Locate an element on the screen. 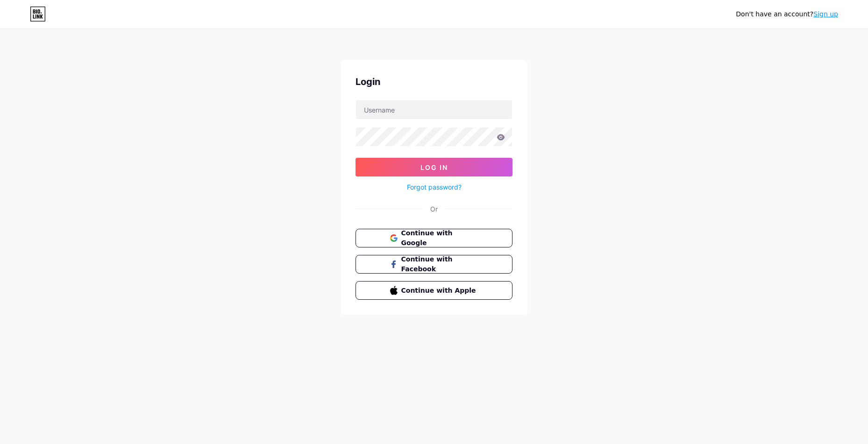 This screenshot has height=444, width=868. span: Continue with Google is located at coordinates (440, 238).